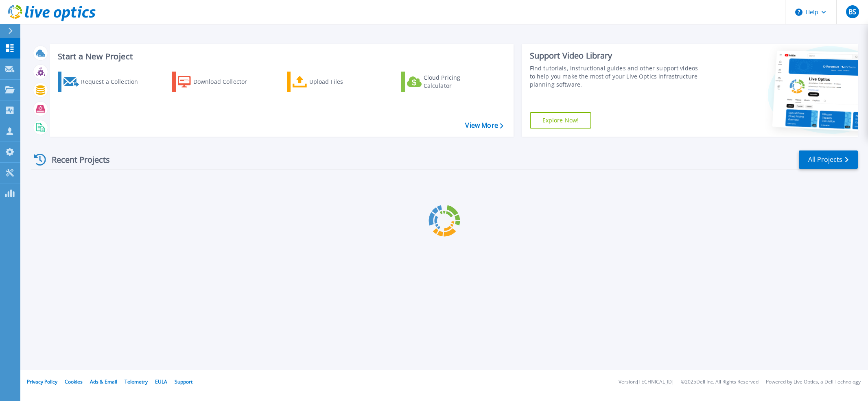 The image size is (868, 401). Describe the element at coordinates (720, 382) in the screenshot. I see `li: © 2025 Dell Inc. All Rights Reserved` at that location.